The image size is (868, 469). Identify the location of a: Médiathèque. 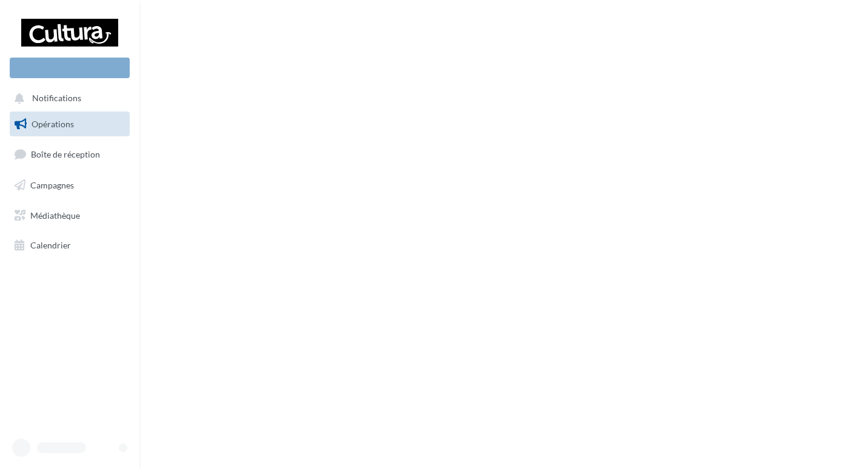
(70, 216).